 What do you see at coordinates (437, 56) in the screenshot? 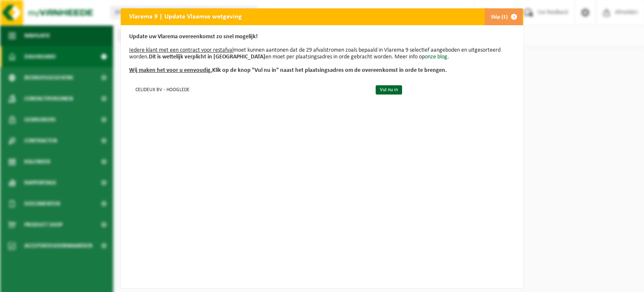
I see `a: onze blog.` at bounding box center [437, 56].